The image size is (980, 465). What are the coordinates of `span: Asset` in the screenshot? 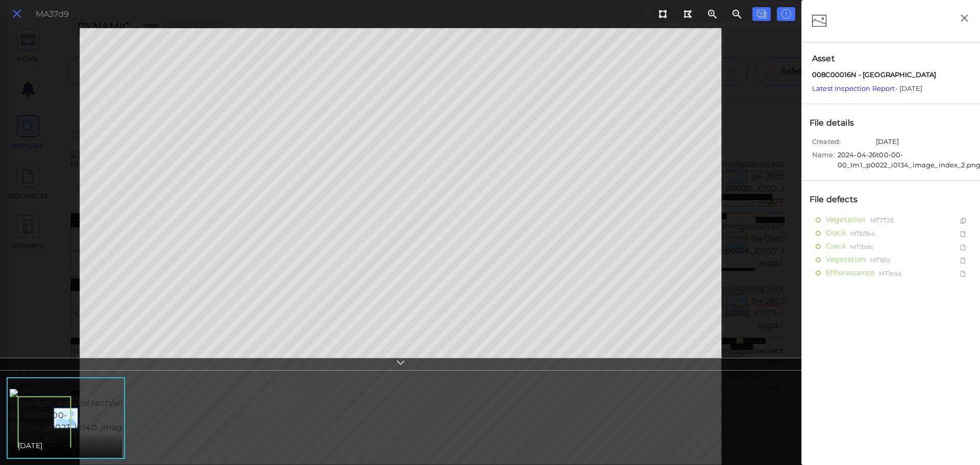 It's located at (891, 59).